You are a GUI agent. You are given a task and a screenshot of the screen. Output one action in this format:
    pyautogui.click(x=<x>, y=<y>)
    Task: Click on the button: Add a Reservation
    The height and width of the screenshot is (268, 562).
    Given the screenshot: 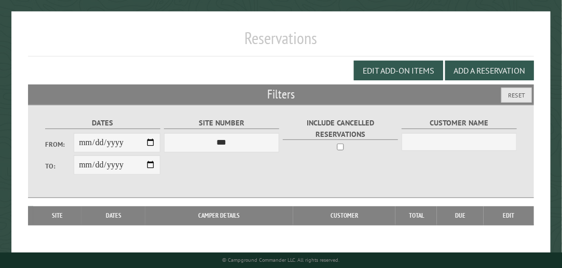 What is the action you would take?
    pyautogui.click(x=490, y=71)
    